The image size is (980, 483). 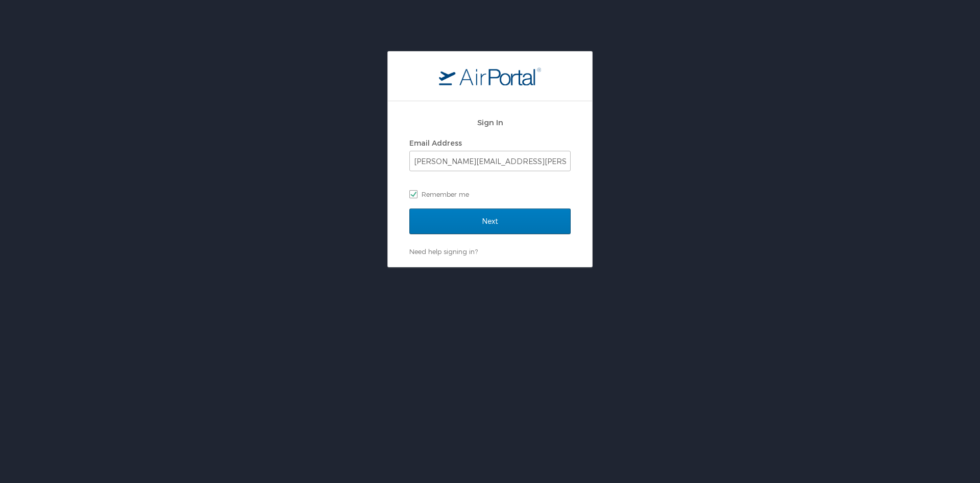 I want to click on h2: Sign In, so click(x=490, y=122).